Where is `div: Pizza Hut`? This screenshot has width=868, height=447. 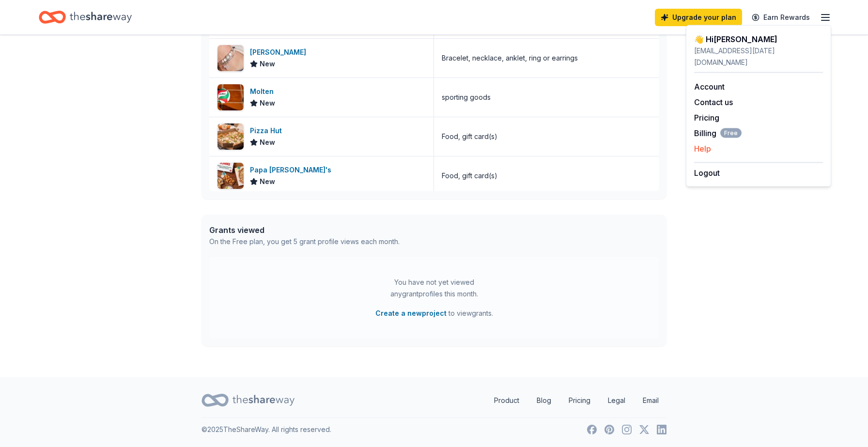
div: Pizza Hut is located at coordinates (268, 130).